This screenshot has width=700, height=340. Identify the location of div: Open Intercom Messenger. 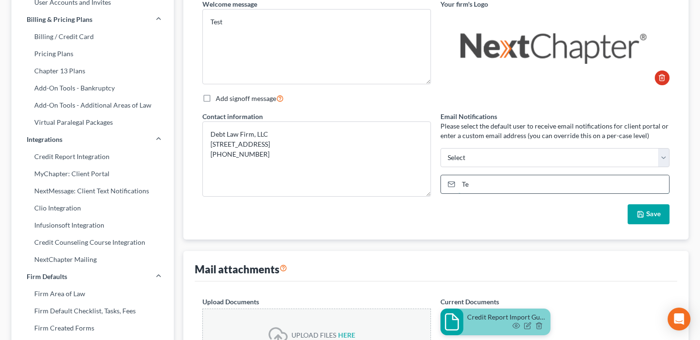
(679, 319).